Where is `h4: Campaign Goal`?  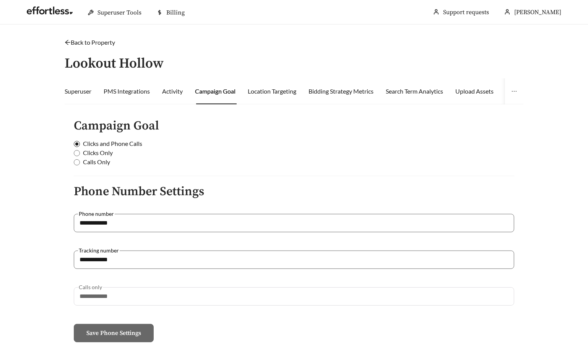 h4: Campaign Goal is located at coordinates (294, 126).